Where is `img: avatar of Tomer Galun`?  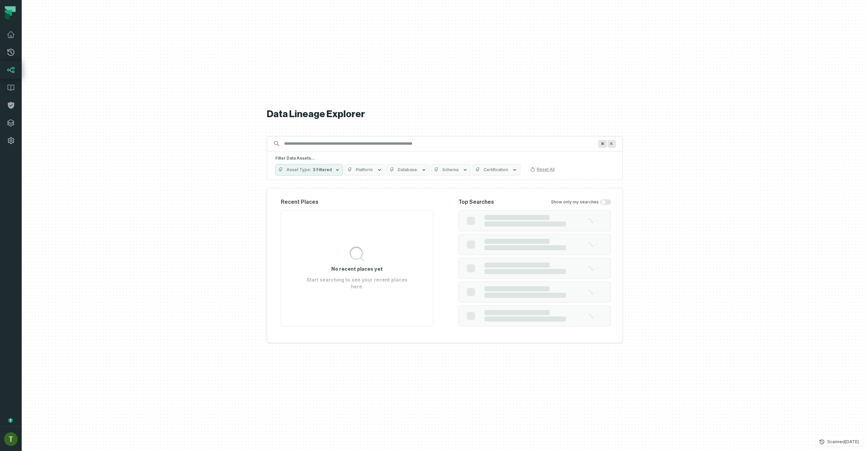 img: avatar of Tomer Galun is located at coordinates (11, 439).